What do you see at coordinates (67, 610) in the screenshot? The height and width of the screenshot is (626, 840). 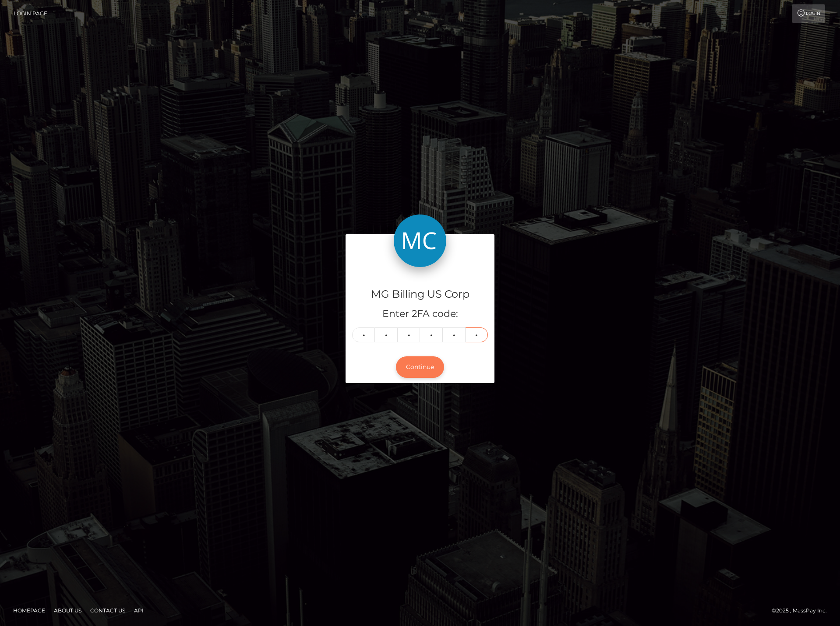 I see `a: About Us` at bounding box center [67, 610].